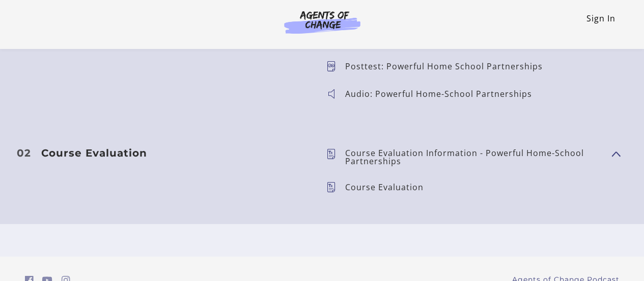 The image size is (644, 281). Describe the element at coordinates (600, 18) in the screenshot. I see `a: Sign In` at that location.